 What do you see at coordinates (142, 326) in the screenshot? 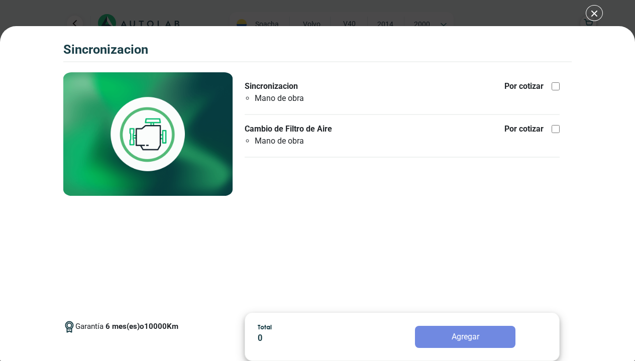
I see `p: 6 mes(es) o 10000 Km` at bounding box center [142, 326].